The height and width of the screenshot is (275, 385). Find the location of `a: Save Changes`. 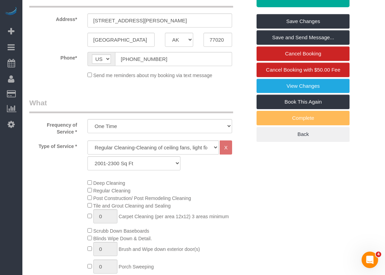

a: Save Changes is located at coordinates (303, 21).